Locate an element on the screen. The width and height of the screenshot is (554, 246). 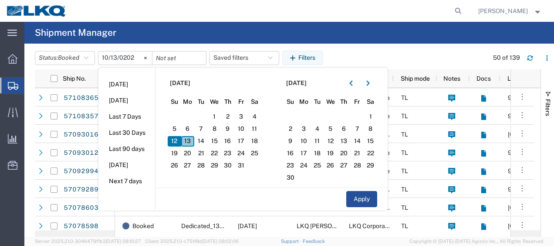
span: 30 is located at coordinates (228, 165).